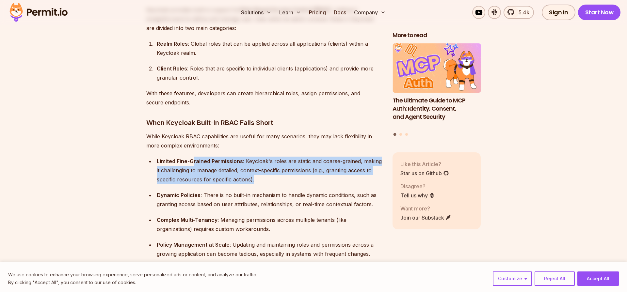 The width and height of the screenshot is (627, 292). I want to click on div: : Updating and maintaining roles and permissions across a growing application can become tedious,..., so click(269, 249).